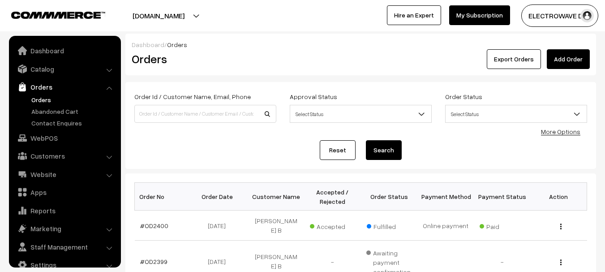 This screenshot has width=605, height=272. What do you see at coordinates (338, 150) in the screenshot?
I see `a: Reset` at bounding box center [338, 150].